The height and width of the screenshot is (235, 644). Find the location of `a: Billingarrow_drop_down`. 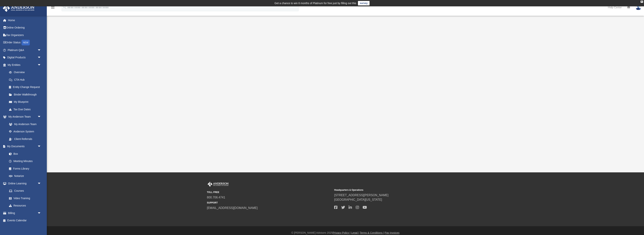

a: Billingarrow_drop_down is located at coordinates (25, 213).